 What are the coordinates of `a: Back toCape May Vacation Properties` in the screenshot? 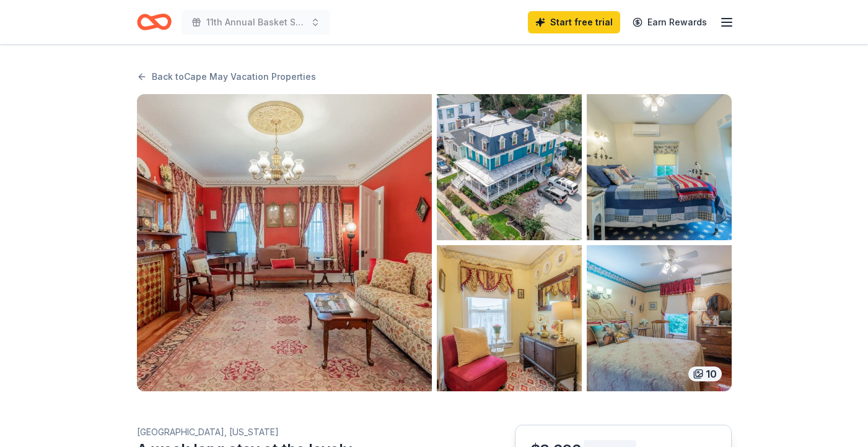 It's located at (226, 77).